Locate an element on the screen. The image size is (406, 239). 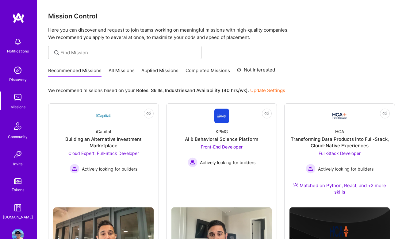
input: Find Mission... is located at coordinates (129, 52).